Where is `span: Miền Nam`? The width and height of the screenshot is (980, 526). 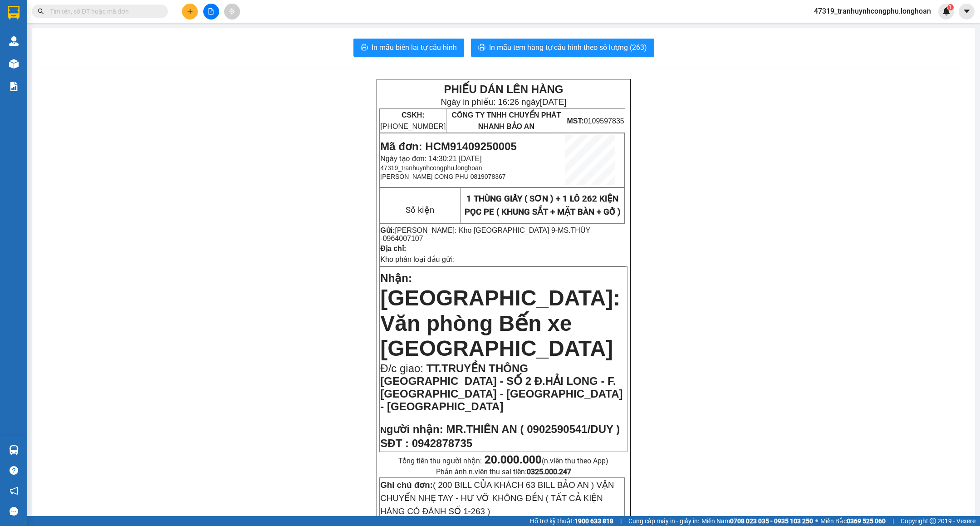
span: Miền Nam is located at coordinates (757, 521).